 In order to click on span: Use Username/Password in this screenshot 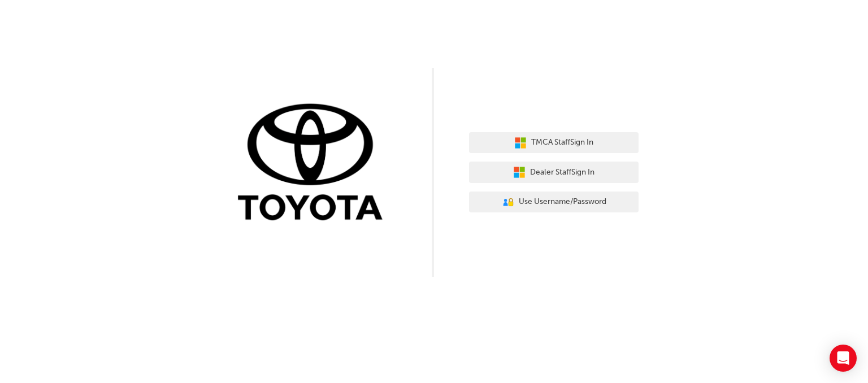, I will do `click(562, 202)`.